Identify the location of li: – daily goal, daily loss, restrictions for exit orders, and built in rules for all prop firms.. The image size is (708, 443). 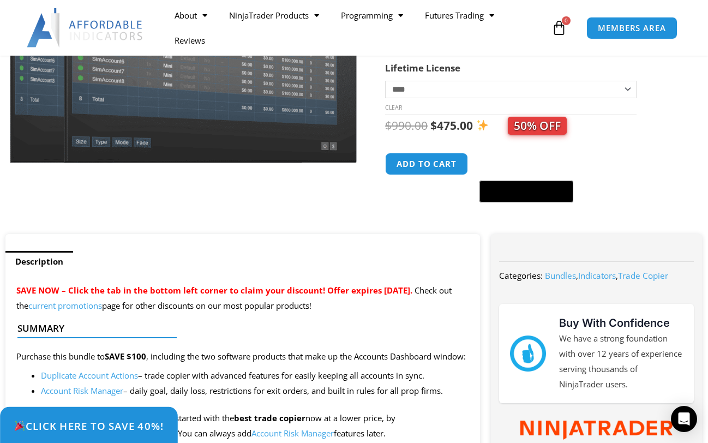
(255, 391).